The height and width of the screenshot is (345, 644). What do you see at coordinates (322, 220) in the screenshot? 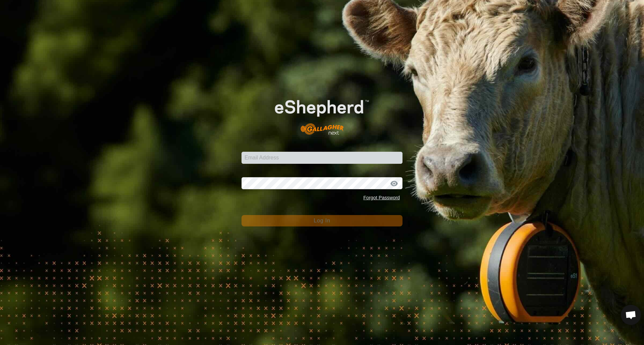
I see `span: Log In` at bounding box center [322, 220].